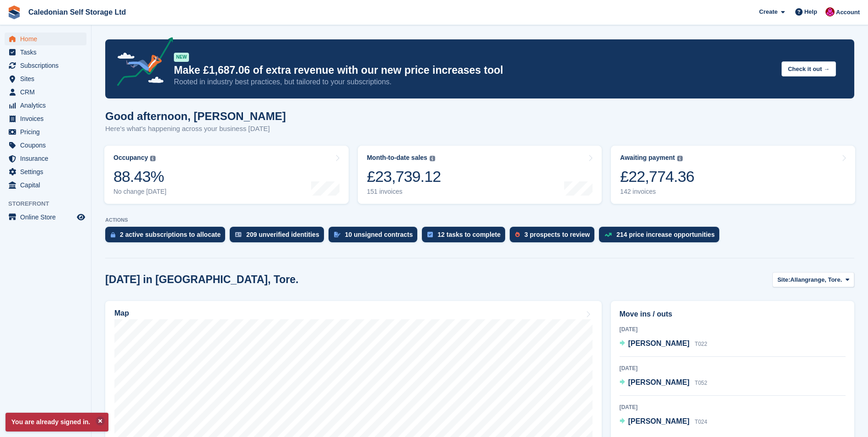  What do you see at coordinates (48, 132) in the screenshot?
I see `span: Pricing` at bounding box center [48, 132].